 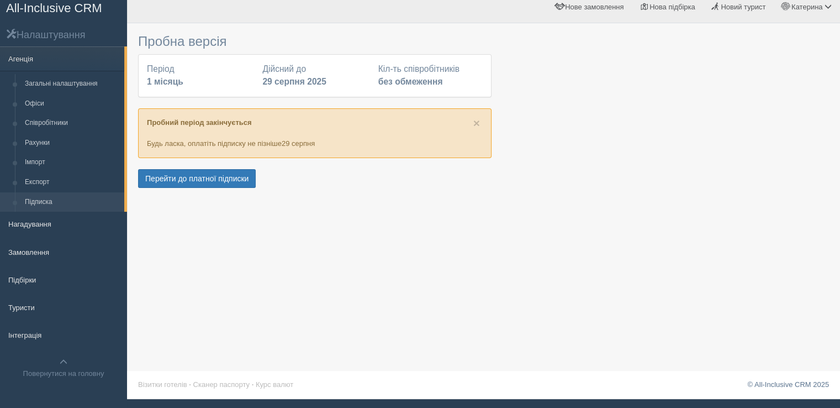 I want to click on span: Нове замовлення, so click(x=594, y=7).